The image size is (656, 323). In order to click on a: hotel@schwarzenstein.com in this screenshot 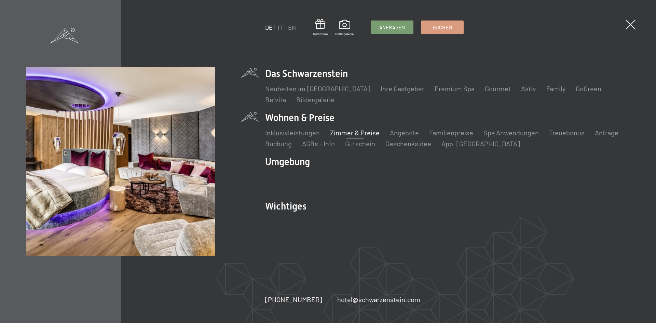, I will do `click(379, 299)`.